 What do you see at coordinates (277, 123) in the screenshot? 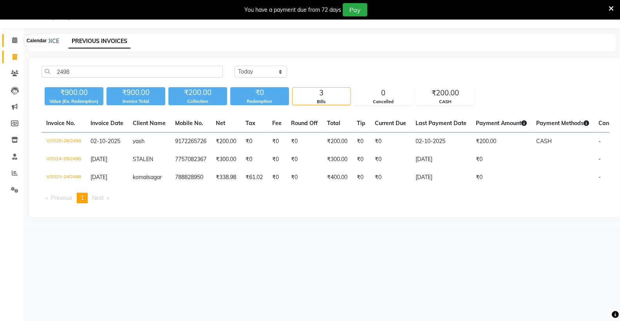
I see `span: Fee` at bounding box center [277, 123].